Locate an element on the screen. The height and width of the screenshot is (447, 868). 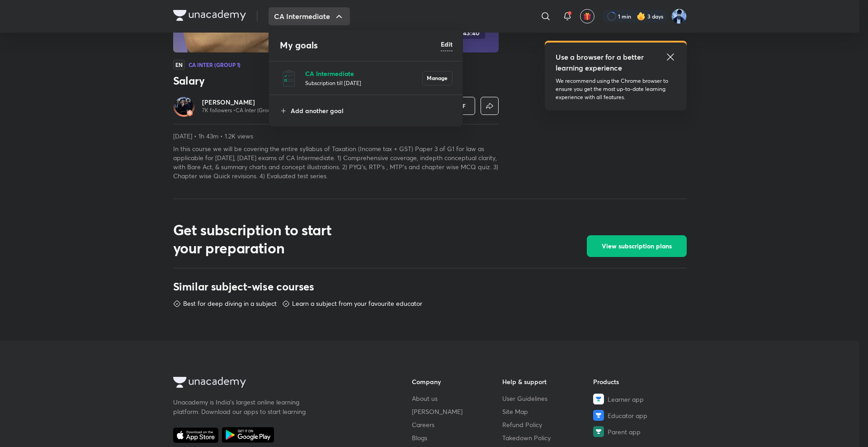
p: CA Intermediate is located at coordinates (363, 74).